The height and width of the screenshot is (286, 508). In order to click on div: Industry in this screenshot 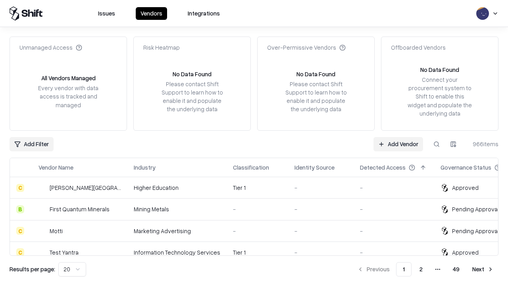, I will do `click(145, 167)`.